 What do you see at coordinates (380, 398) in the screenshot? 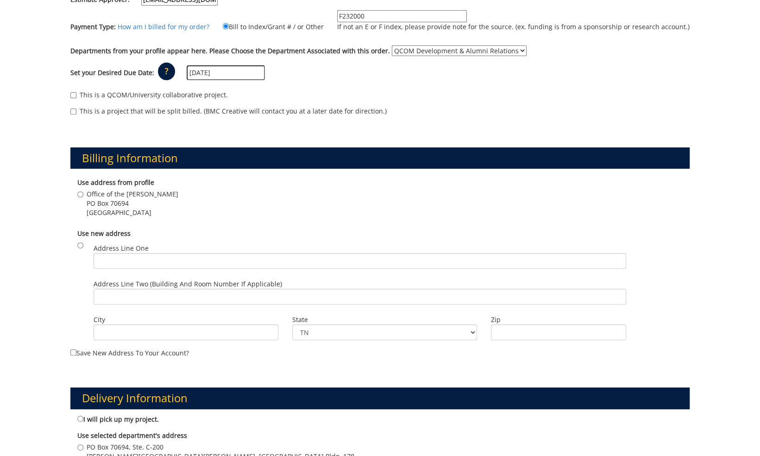
I see `h3: Delivery Information` at bounding box center [380, 398].